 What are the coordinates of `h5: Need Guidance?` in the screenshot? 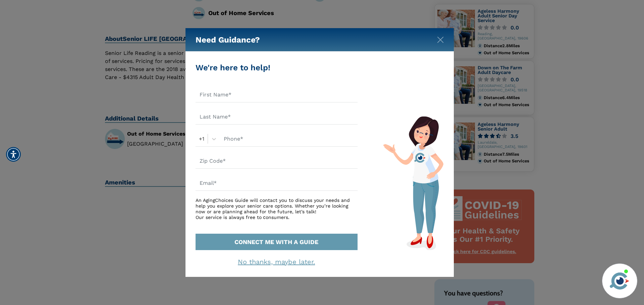 It's located at (228, 40).